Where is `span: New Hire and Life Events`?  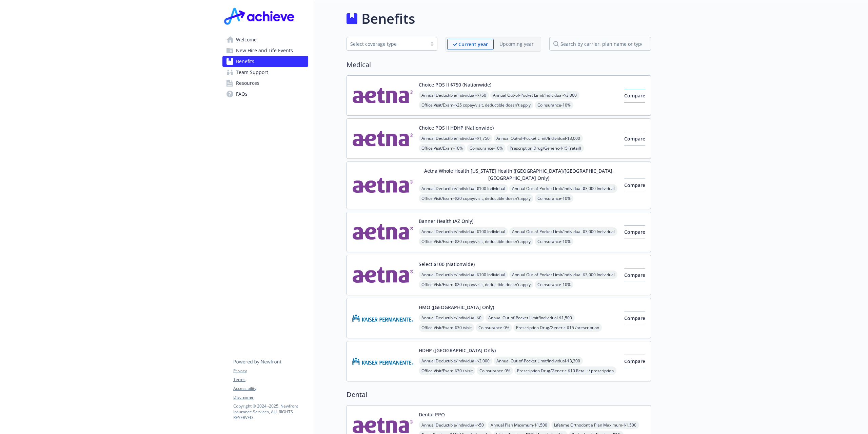
span: New Hire and Life Events is located at coordinates (265, 51).